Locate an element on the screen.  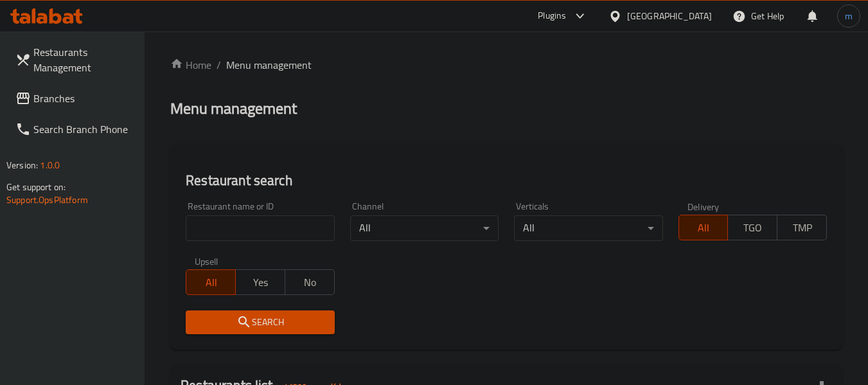
label: Delivery is located at coordinates (704, 206).